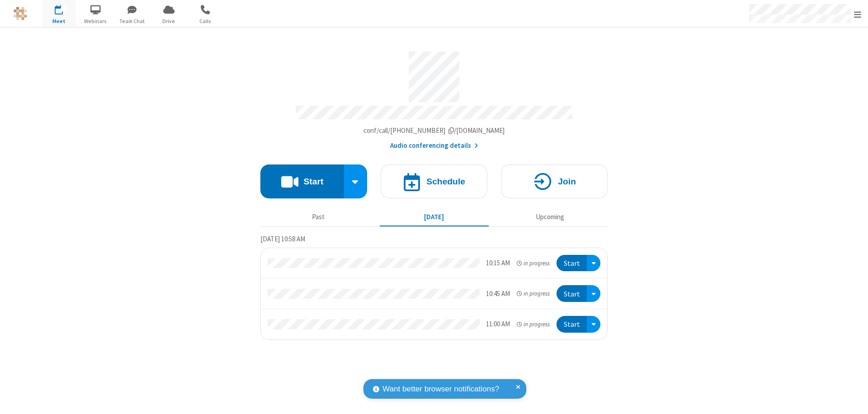 Image resolution: width=868 pixels, height=414 pixels. I want to click on div: 3, so click(64, 8).